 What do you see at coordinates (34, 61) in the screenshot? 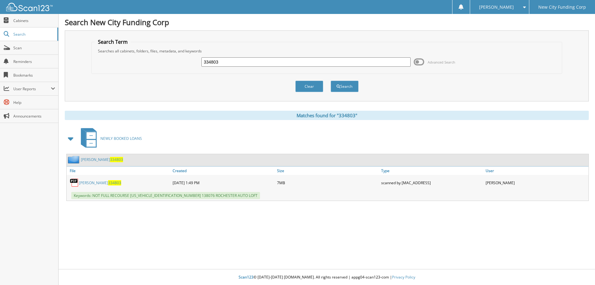
I see `span: Reminders` at bounding box center [34, 61].